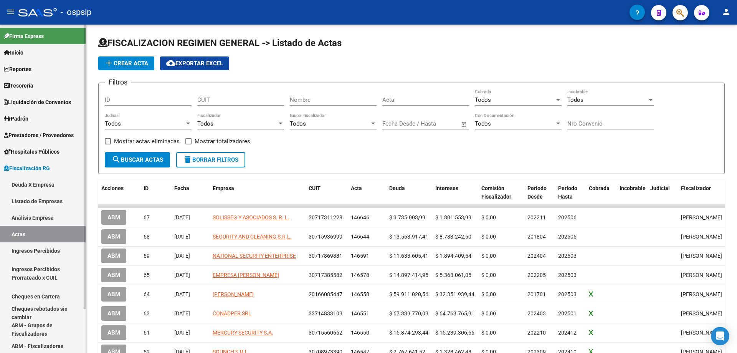  What do you see at coordinates (407, 217) in the screenshot?
I see `span: $ 3.735.003,99` at bounding box center [407, 217].